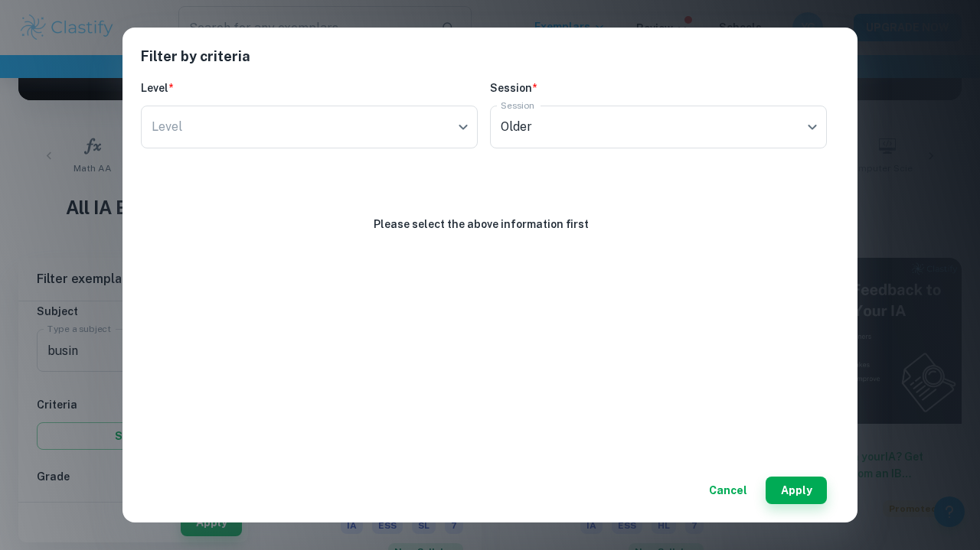  What do you see at coordinates (484, 224) in the screenshot?
I see `h6: Please select the above information first` at bounding box center [484, 224].